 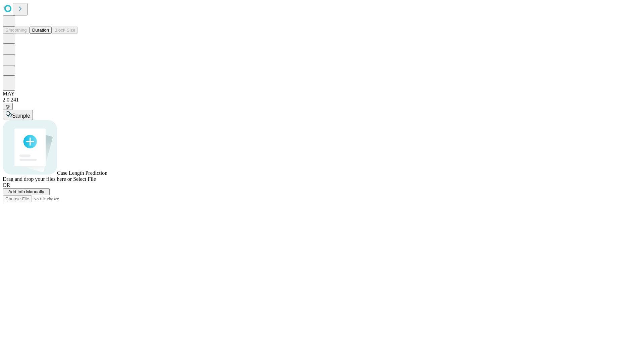 What do you see at coordinates (6, 185) in the screenshot?
I see `span: OR` at bounding box center [6, 185].